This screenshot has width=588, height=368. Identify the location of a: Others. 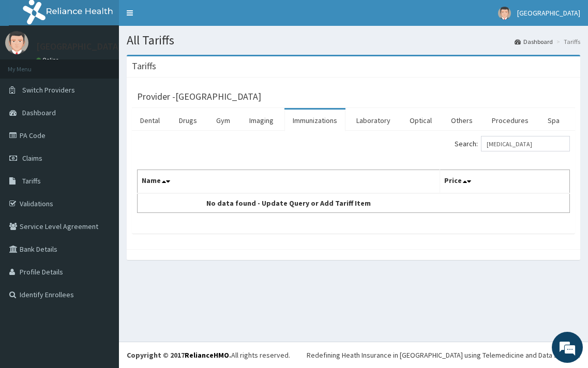
(462, 120).